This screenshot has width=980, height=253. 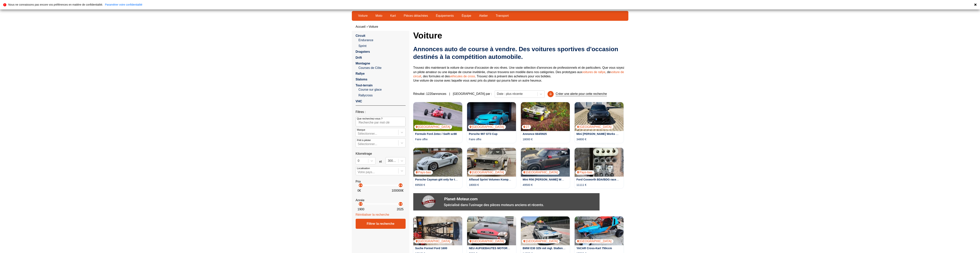 What do you see at coordinates (545, 117) in the screenshot?
I see `img: Annonce 664/0925` at bounding box center [545, 117].